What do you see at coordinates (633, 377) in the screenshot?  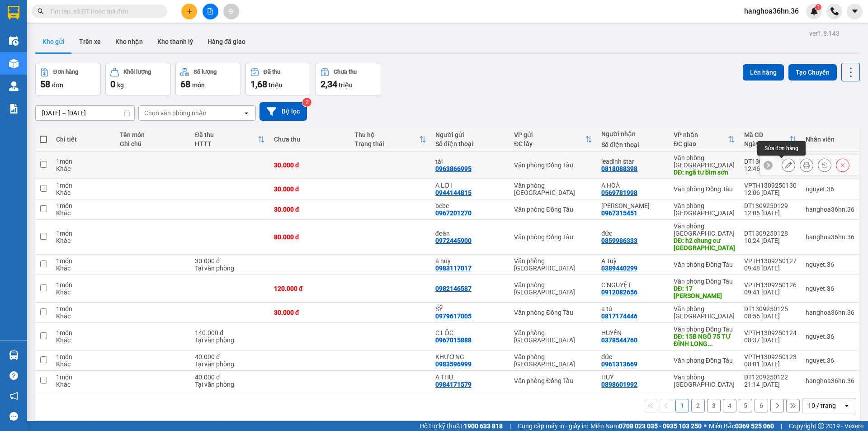 I see `div: HUY` at bounding box center [633, 377].